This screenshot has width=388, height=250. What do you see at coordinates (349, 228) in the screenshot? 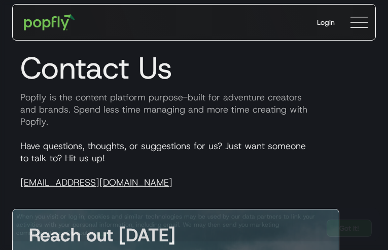
I see `a: Got It!` at bounding box center [349, 228].